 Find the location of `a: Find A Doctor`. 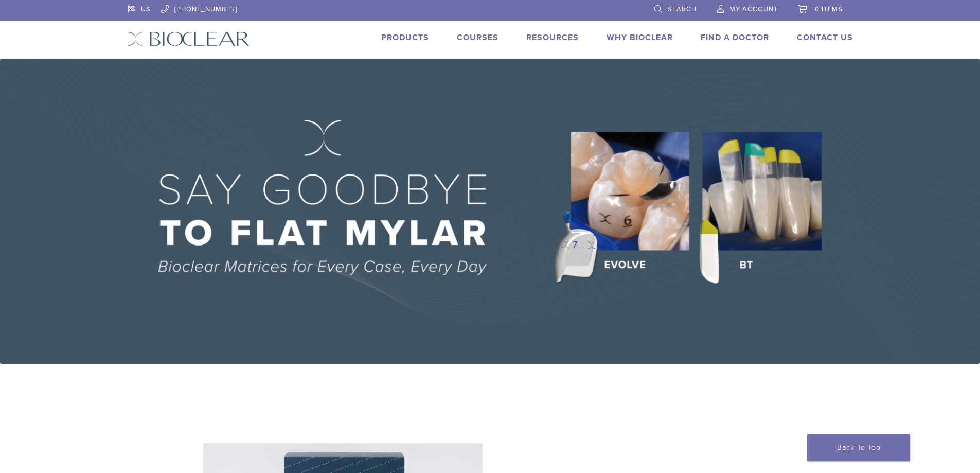

a: Find A Doctor is located at coordinates (734, 38).